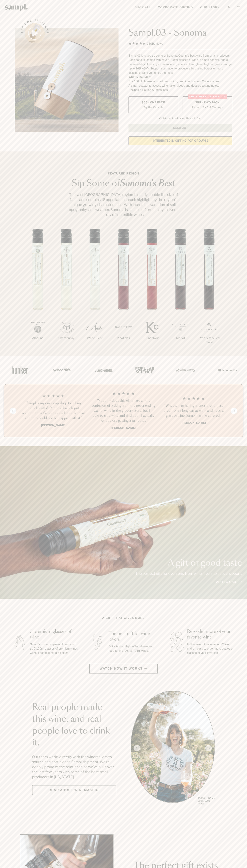 The width and height of the screenshot is (247, 868). I want to click on img: Artboard_3_0b291449-6e8c-4d07-b2c2-3f3601a19cd1_x450.png, so click(186, 370).